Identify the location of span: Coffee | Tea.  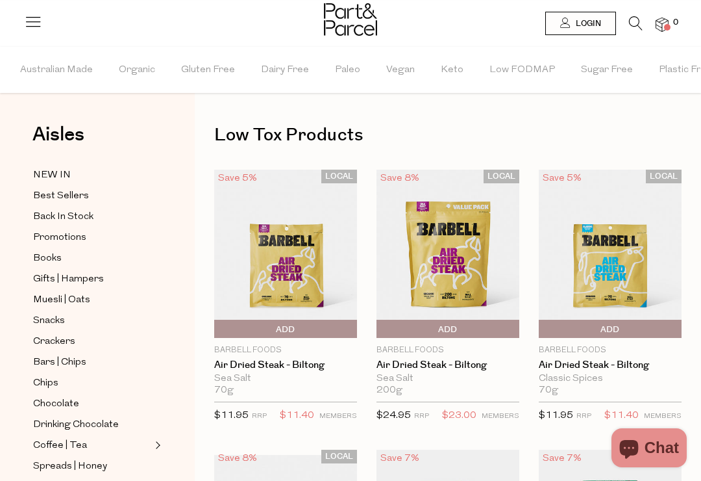
(60, 446).